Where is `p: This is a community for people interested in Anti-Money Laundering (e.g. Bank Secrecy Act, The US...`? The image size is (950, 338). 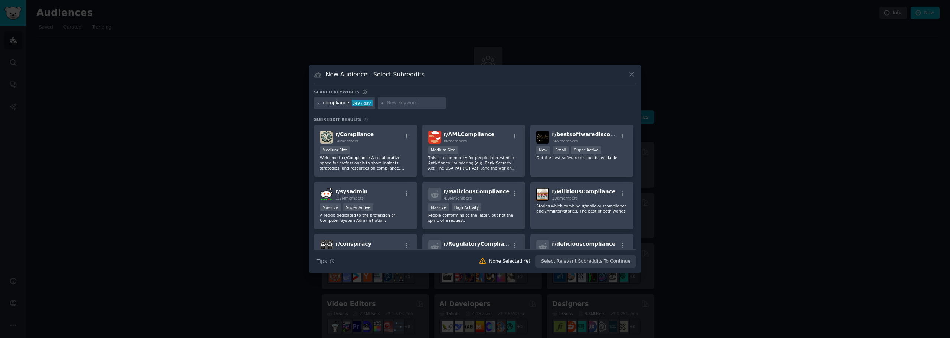 p: This is a community for people interested in Anti-Money Laundering (e.g. Bank Secrecy Act, The US... is located at coordinates (474, 163).